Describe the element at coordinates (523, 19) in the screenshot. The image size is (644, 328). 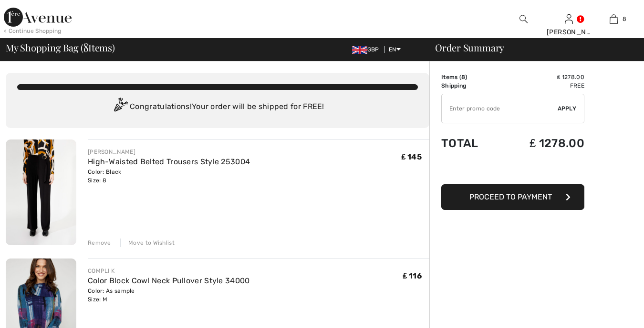
I see `img: search the website` at that location.